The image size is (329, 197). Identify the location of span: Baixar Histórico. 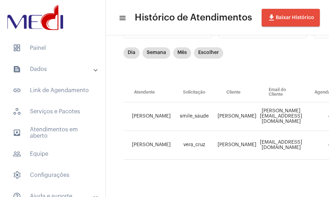
(291, 18).